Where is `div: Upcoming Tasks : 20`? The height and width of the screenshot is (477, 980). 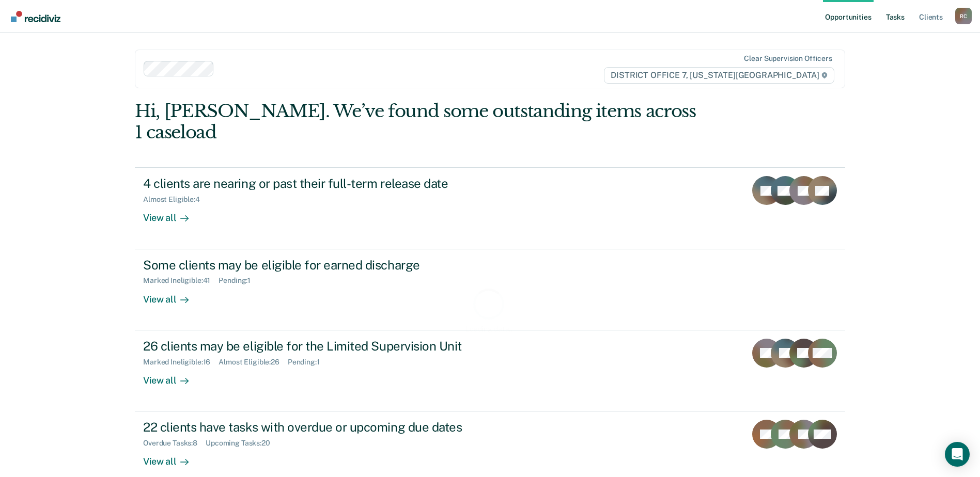 div: Upcoming Tasks : 20 is located at coordinates (242, 443).